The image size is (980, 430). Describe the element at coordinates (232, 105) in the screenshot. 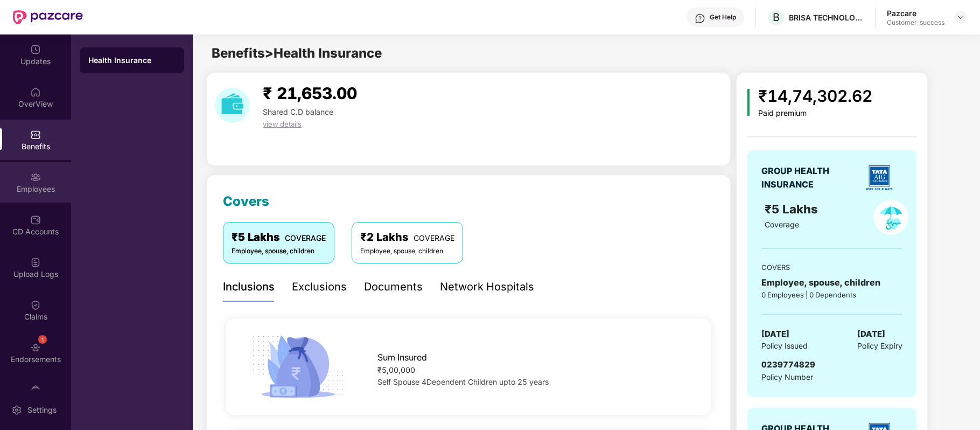

I see `img: download` at that location.